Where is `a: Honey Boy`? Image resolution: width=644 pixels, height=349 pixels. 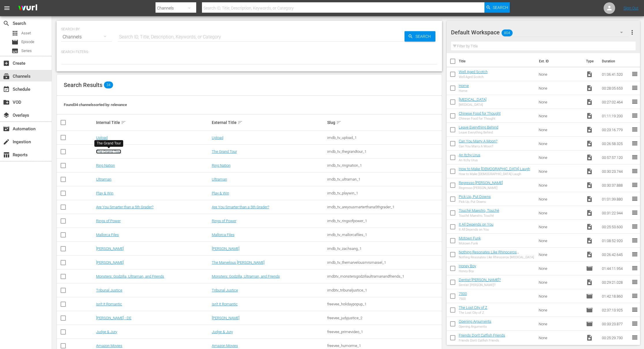 a: Honey Boy is located at coordinates (467, 265).